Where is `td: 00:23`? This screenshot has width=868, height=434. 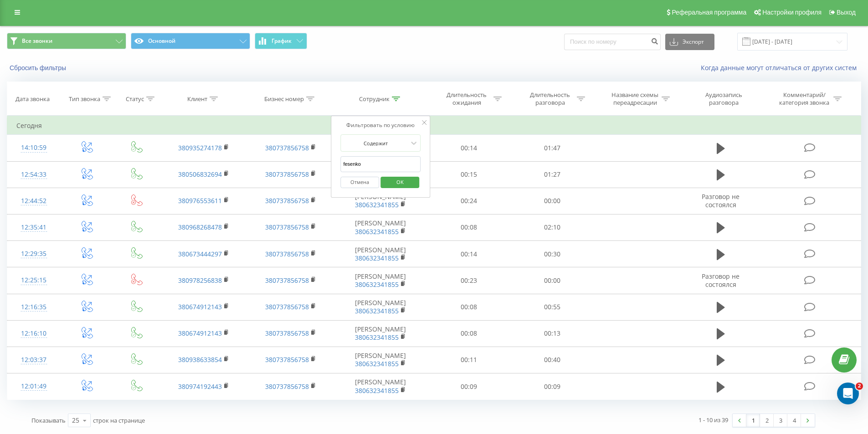 td: 00:23 is located at coordinates (468, 281).